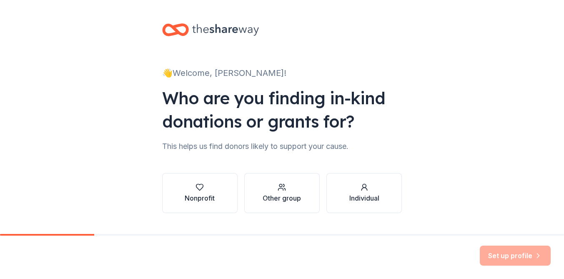 This screenshot has width=564, height=279. What do you see at coordinates (200, 193) in the screenshot?
I see `button: Nonprofit` at bounding box center [200, 193].